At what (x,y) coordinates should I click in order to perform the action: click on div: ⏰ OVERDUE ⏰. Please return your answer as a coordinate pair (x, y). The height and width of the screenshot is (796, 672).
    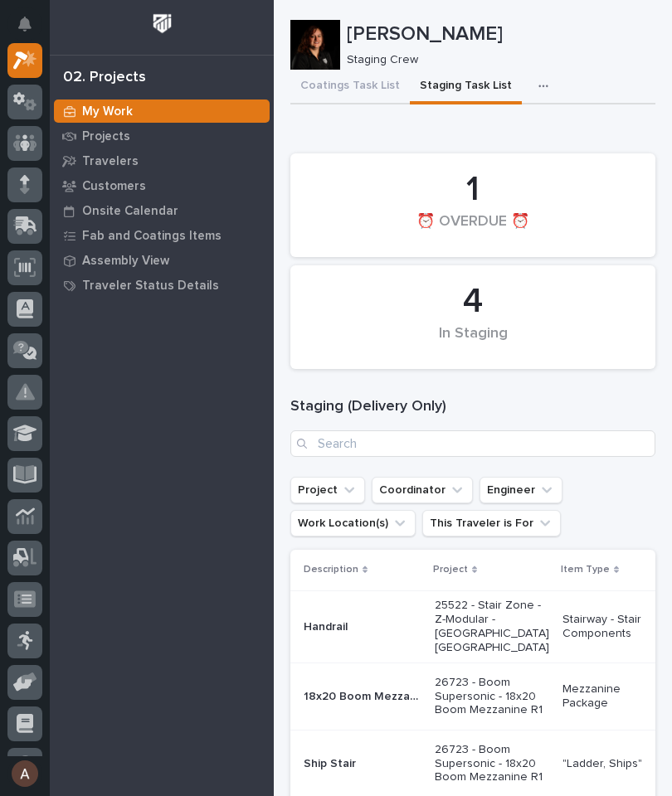
    Looking at the image, I should click on (473, 230).